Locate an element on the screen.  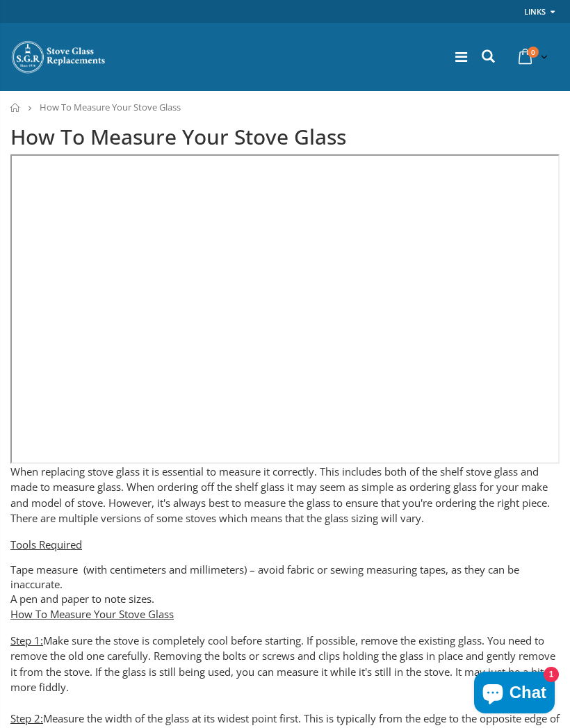
h1: How To Measure Your Stove Glass is located at coordinates (285, 137).